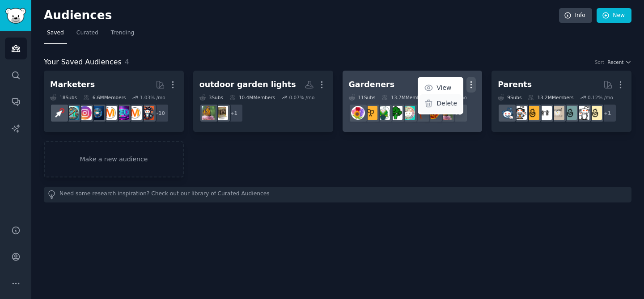  Describe the element at coordinates (557, 113) in the screenshot. I see `img: beyondthebump` at that location.